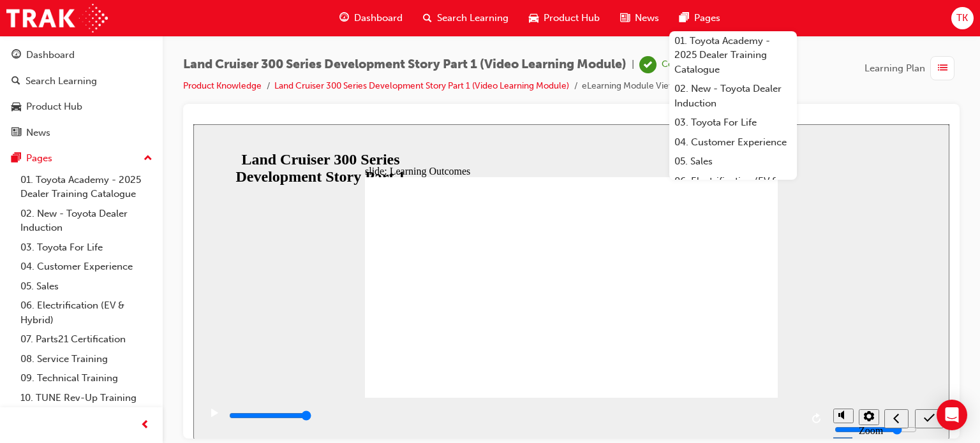 This screenshot has width=980, height=443. What do you see at coordinates (624, 294) in the screenshot?
I see `button: replay` at bounding box center [624, 294].